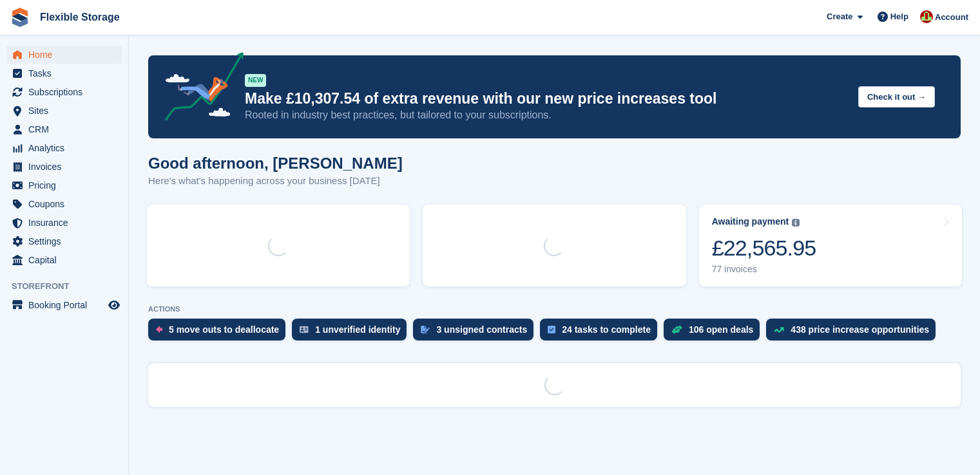 This screenshot has width=980, height=475. What do you see at coordinates (67, 55) in the screenshot?
I see `span: Home` at bounding box center [67, 55].